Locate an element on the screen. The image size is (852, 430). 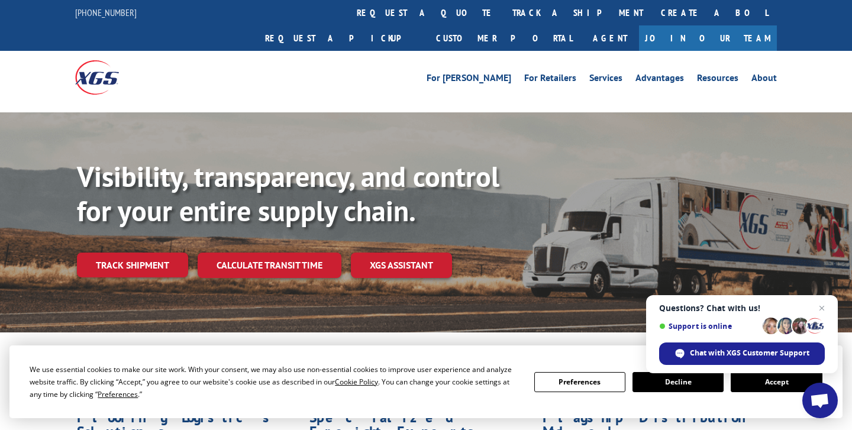
span: Preferences is located at coordinates (118, 394).